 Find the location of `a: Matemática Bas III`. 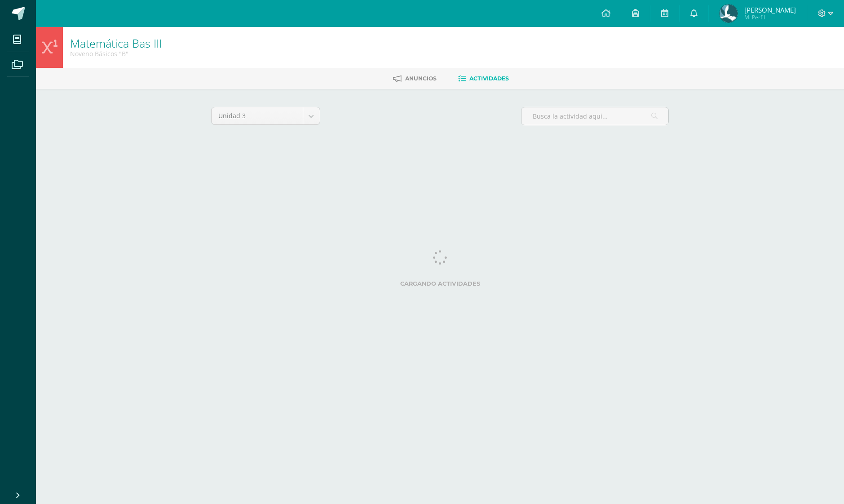

a: Matemática Bas III is located at coordinates (116, 43).